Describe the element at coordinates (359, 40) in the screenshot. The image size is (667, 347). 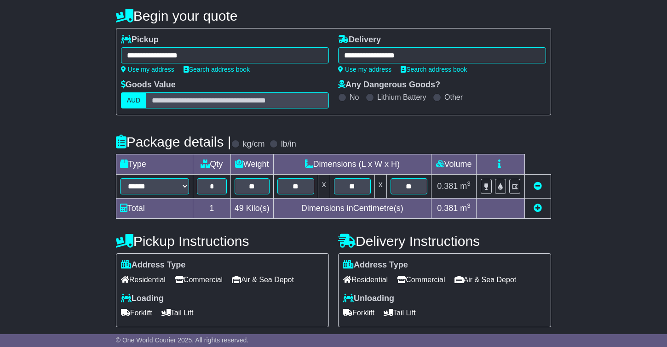
I see `label: Delivery` at that location.